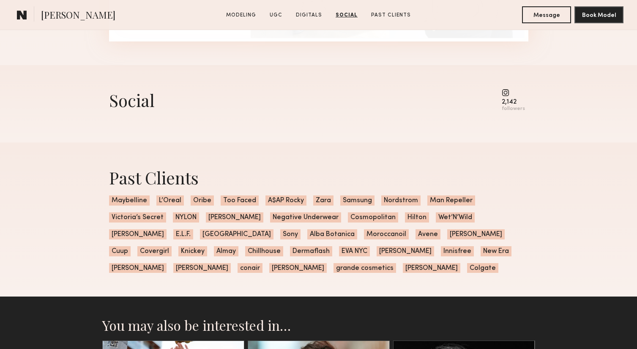  I want to click on span: Wet’N’Wild, so click(455, 217).